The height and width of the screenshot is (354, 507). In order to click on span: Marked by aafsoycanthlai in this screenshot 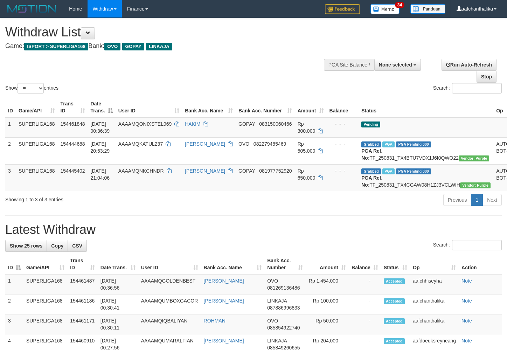, I will do `click(389, 144)`.